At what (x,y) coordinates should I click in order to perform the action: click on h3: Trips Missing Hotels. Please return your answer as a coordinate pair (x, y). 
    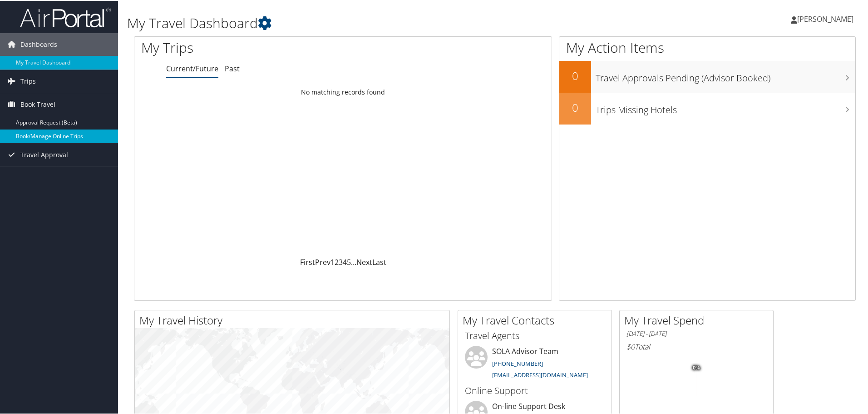
    Looking at the image, I should click on (726, 107).